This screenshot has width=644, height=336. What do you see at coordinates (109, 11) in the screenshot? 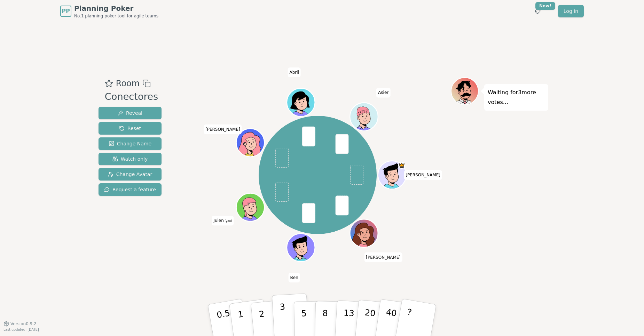
I see `a: PPPlanning PokerNo.1 planning poker tool for agile teams` at bounding box center [109, 11].